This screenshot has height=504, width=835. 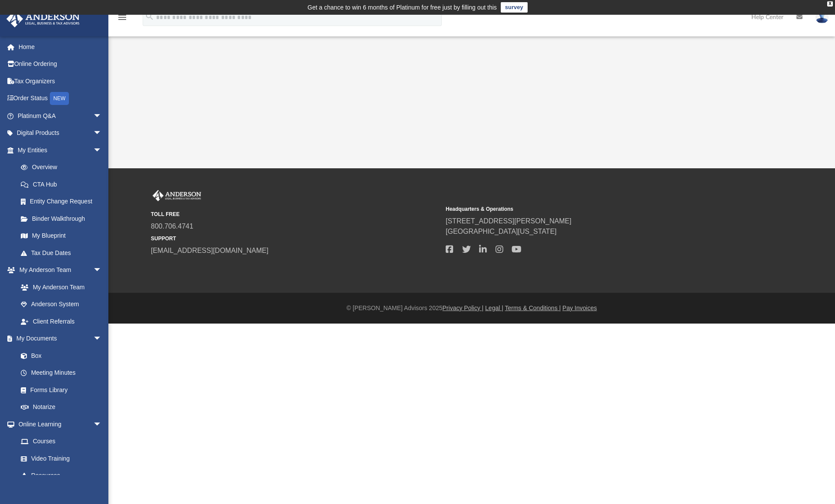 I want to click on a: Anderson System, so click(x=61, y=304).